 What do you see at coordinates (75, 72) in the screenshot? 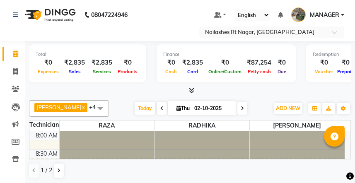
I see `span: Sales` at bounding box center [75, 72].